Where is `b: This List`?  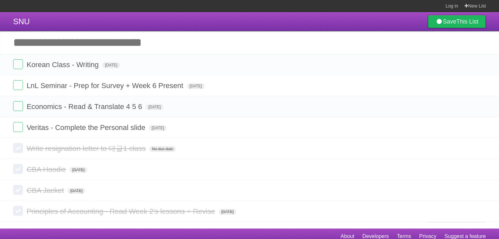
b: This List is located at coordinates (467, 22).